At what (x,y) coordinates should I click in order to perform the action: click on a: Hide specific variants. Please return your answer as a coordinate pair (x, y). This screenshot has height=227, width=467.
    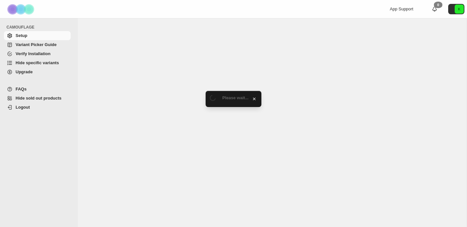
    Looking at the image, I should click on (37, 63).